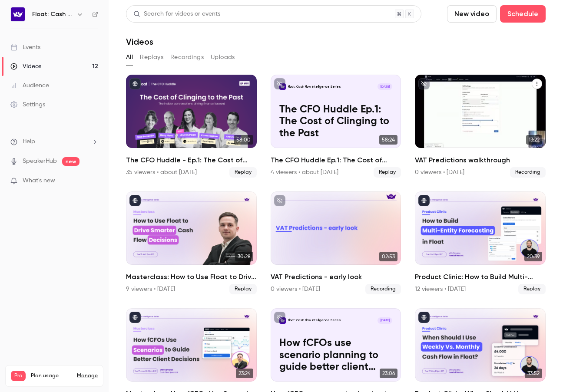  What do you see at coordinates (480, 126) in the screenshot?
I see `li: VAT Predictions walkthrough` at bounding box center [480, 126].